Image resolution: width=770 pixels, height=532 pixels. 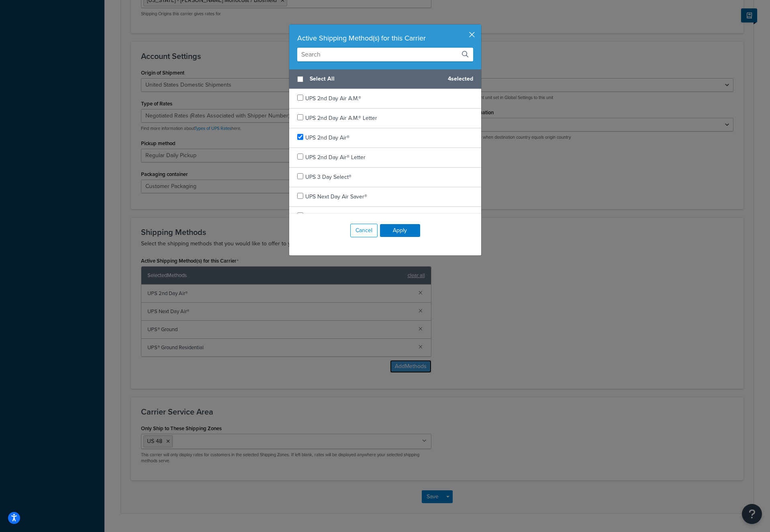 What do you see at coordinates (341, 118) in the screenshot?
I see `span: UPS 2nd Day Air A.M.® Letter` at bounding box center [341, 118].